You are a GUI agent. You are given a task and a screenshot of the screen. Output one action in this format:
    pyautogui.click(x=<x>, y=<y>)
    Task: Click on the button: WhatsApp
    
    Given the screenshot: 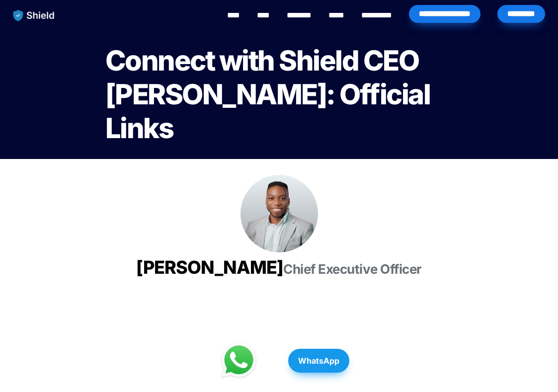 What is the action you would take?
    pyautogui.click(x=319, y=361)
    